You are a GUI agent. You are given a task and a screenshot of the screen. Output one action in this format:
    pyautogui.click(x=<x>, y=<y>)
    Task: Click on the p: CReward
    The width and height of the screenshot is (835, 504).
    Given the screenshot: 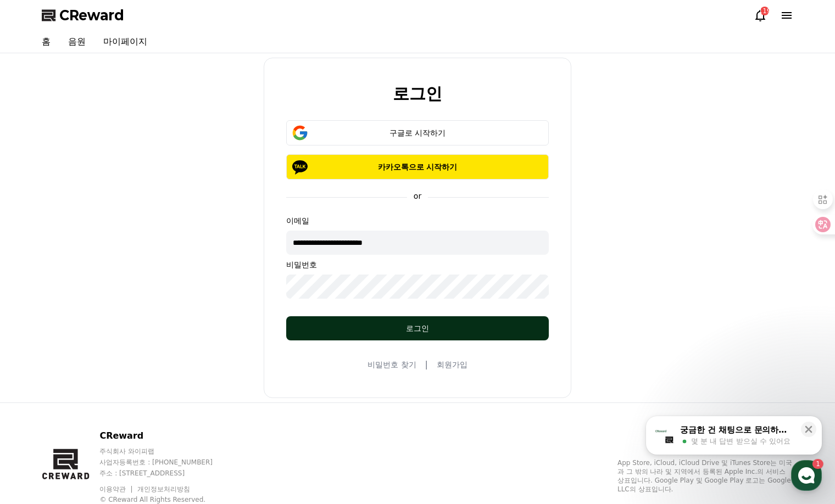 What is the action you would take?
    pyautogui.click(x=166, y=436)
    